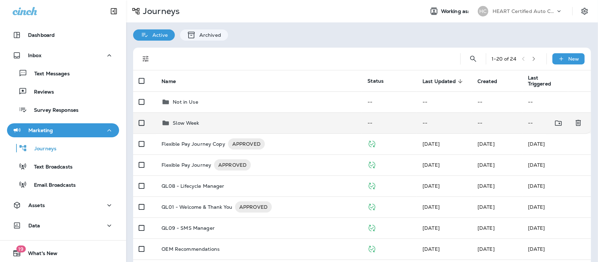  Describe the element at coordinates (63, 205) in the screenshot. I see `button: Assets` at that location.